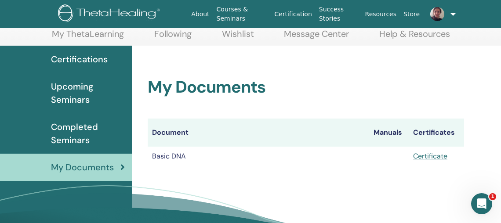  What do you see at coordinates (493, 197) in the screenshot?
I see `span: 1` at bounding box center [493, 197].